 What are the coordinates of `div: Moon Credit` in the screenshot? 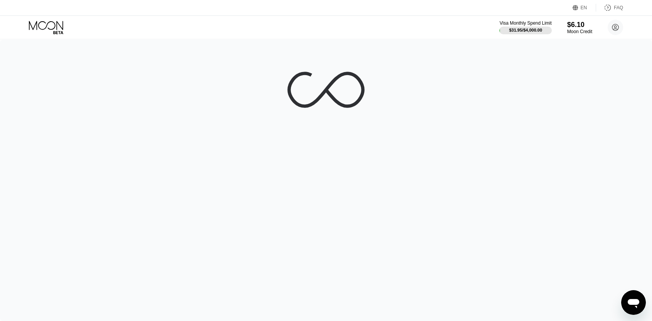 It's located at (579, 32).